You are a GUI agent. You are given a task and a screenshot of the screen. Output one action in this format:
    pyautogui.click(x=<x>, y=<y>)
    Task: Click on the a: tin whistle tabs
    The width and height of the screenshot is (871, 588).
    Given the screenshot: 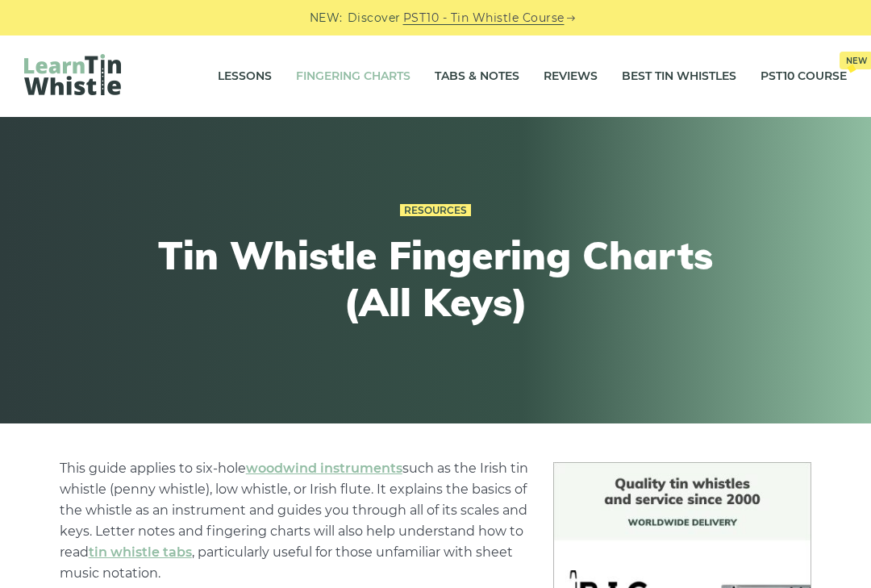 What is the action you would take?
    pyautogui.click(x=140, y=551)
    